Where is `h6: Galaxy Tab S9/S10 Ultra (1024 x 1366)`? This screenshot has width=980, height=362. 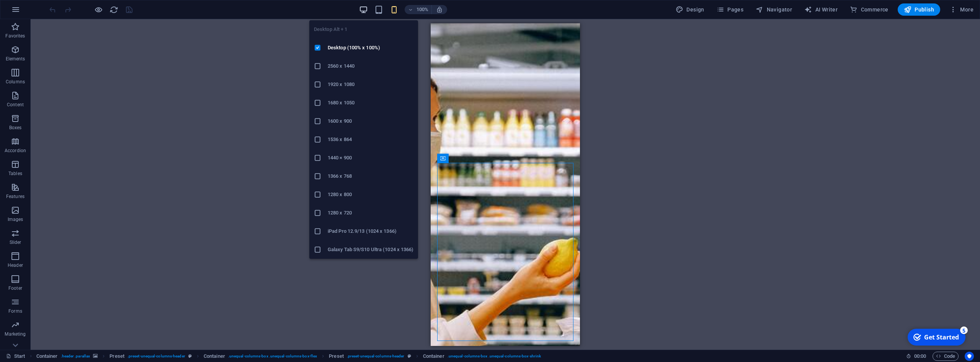
h6: Galaxy Tab S9/S10 Ultra (1024 x 1366) is located at coordinates (371, 250).